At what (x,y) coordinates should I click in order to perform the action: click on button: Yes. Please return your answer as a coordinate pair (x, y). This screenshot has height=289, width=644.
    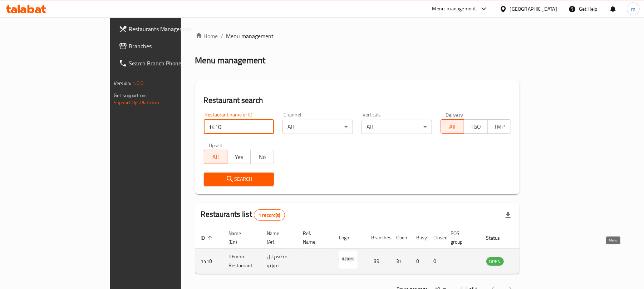
    Looking at the image, I should click on (239, 157).